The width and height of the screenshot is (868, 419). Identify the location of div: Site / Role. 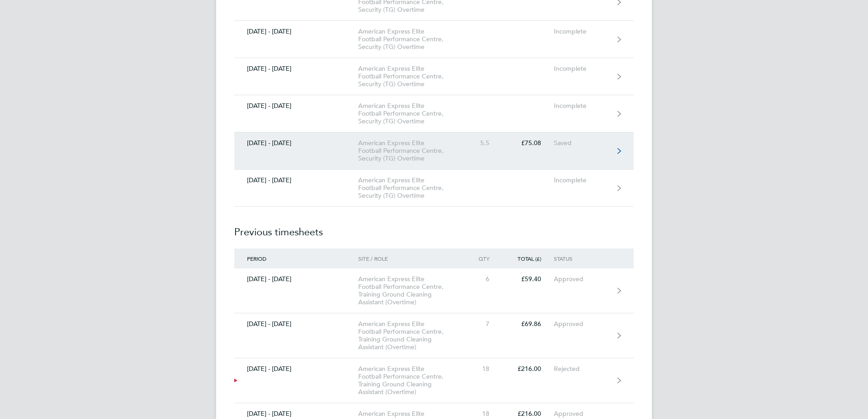
(410, 259).